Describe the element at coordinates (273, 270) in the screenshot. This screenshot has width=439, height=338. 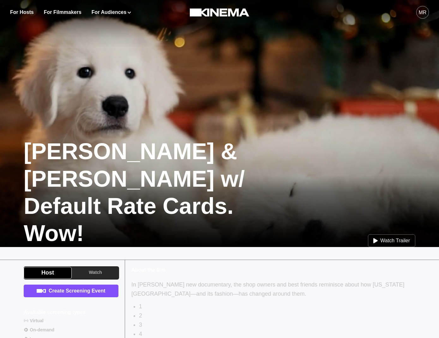
I see `p: About the film` at that location.